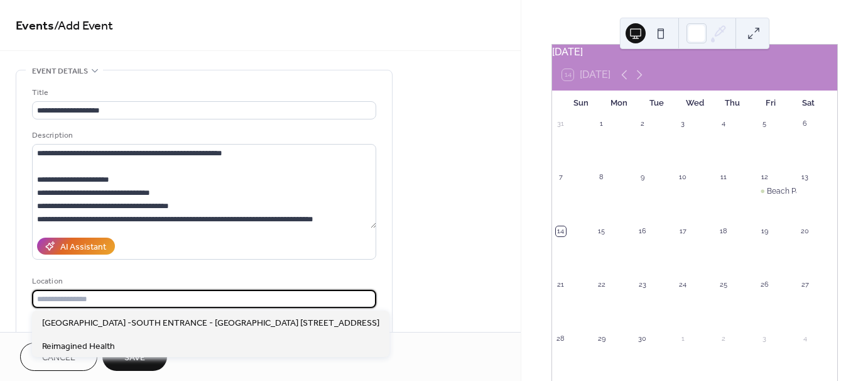 The width and height of the screenshot is (868, 381). I want to click on div: Sat, so click(808, 103).